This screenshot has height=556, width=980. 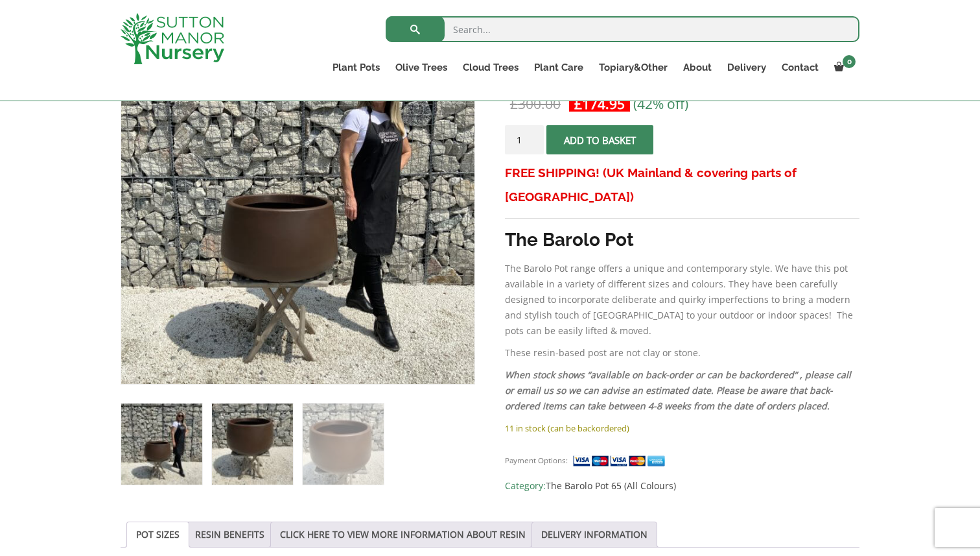 I want to click on a: Plant Pots, so click(x=355, y=67).